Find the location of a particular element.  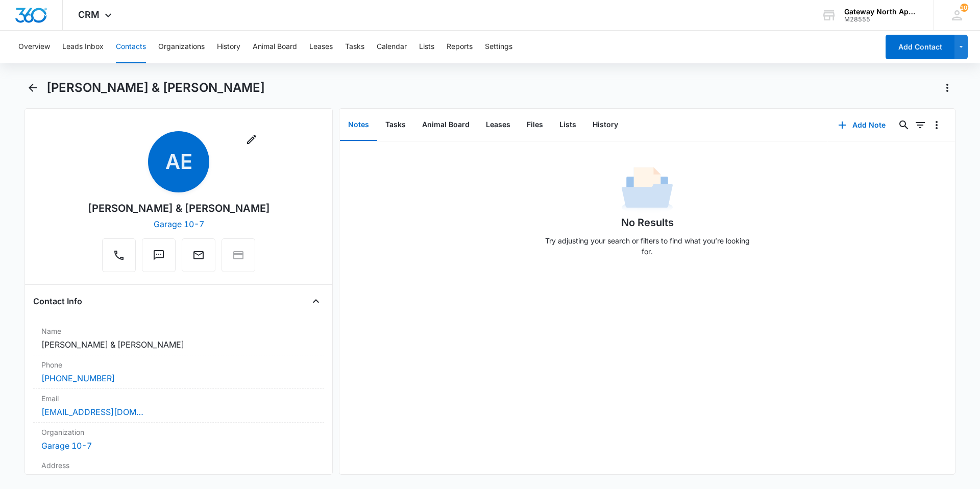

button: Overflow Menu is located at coordinates (937, 125).